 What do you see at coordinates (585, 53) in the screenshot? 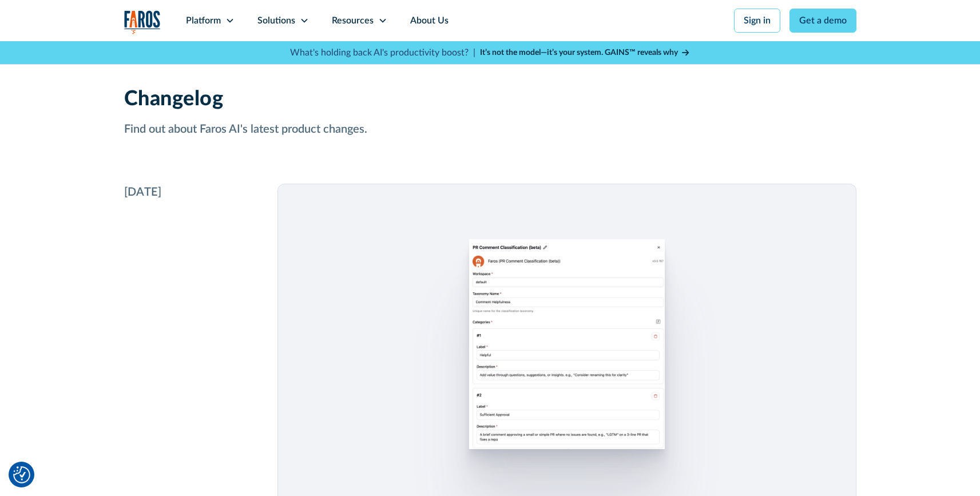
I see `a: It’s not the model—it’s your system. GAINS™ reveals why` at bounding box center [585, 53].